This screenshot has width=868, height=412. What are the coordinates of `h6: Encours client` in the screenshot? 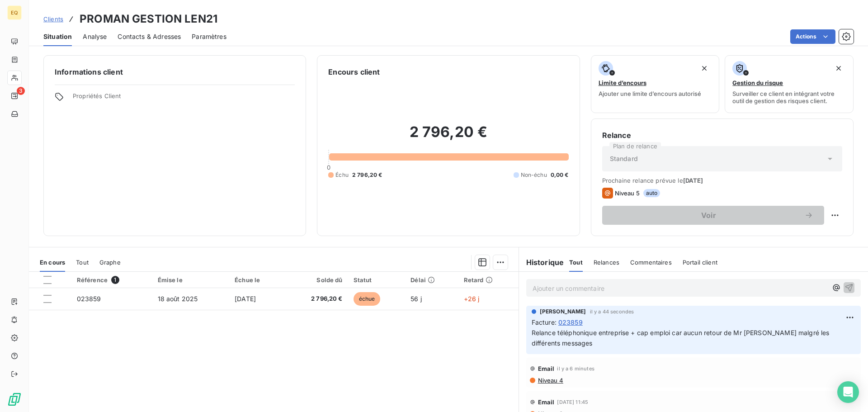 It's located at (354, 72).